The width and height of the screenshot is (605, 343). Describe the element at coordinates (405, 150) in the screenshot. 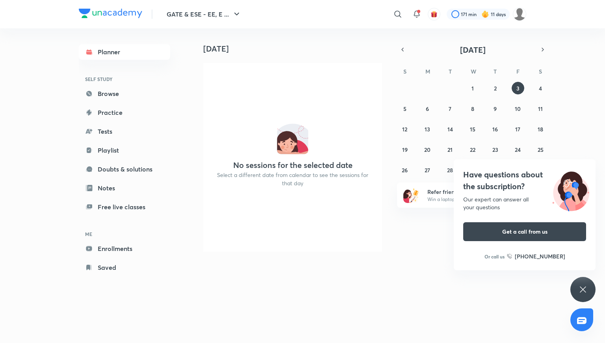

I see `abbr: October 19, 2025` at that location.